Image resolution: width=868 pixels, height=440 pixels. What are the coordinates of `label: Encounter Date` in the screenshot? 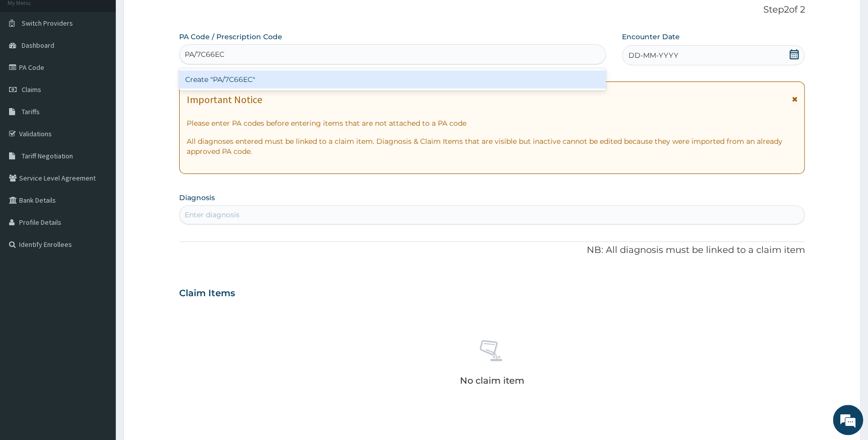 It's located at (651, 37).